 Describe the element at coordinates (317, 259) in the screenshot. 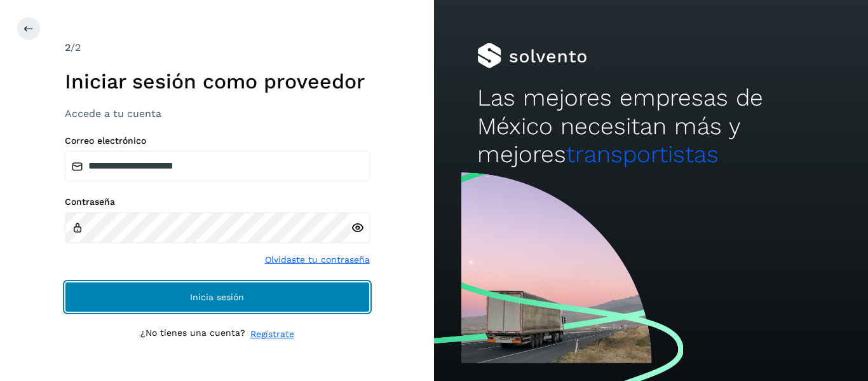

I see `a: Olvidaste tu contraseña` at that location.